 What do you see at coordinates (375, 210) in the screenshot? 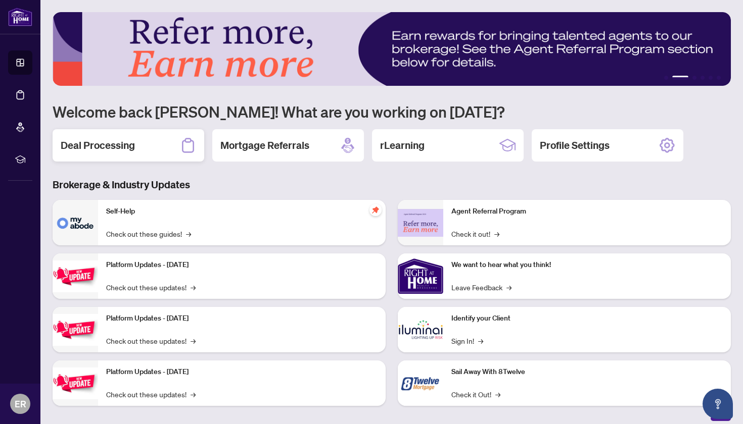
I see `span: pushpin` at bounding box center [375, 210].